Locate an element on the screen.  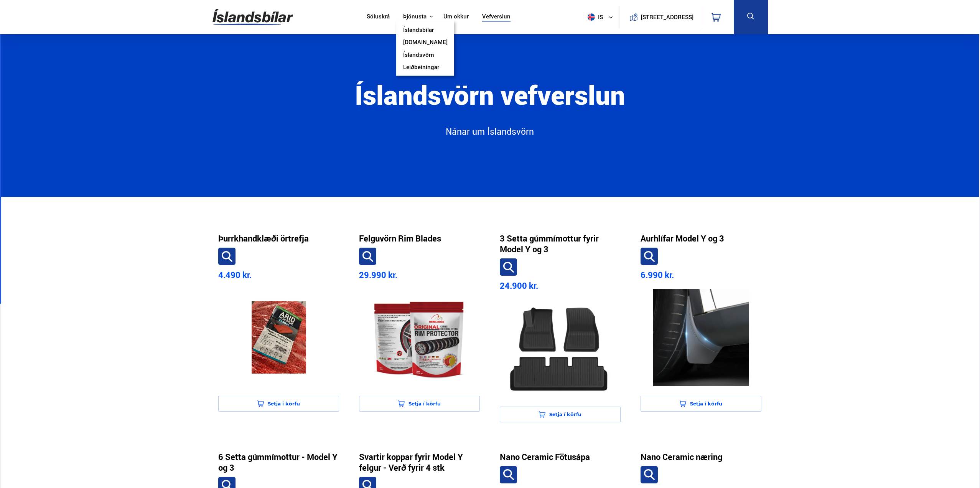
a: Nano Ceramic næring is located at coordinates (681, 457).